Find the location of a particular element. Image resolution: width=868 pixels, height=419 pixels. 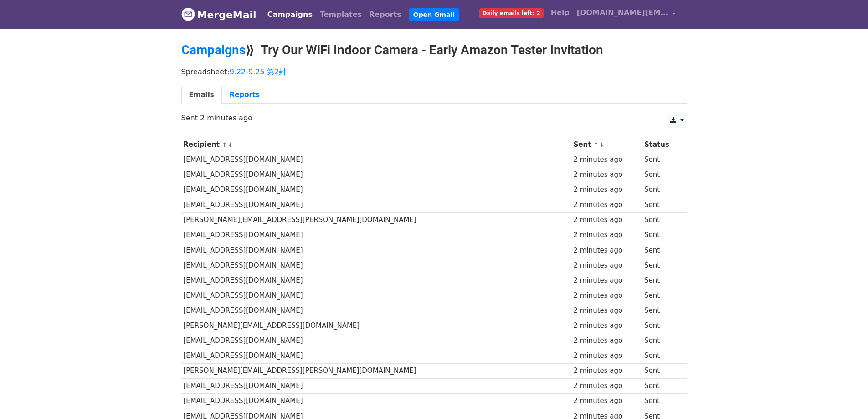

a: MergeMail is located at coordinates (218, 15).